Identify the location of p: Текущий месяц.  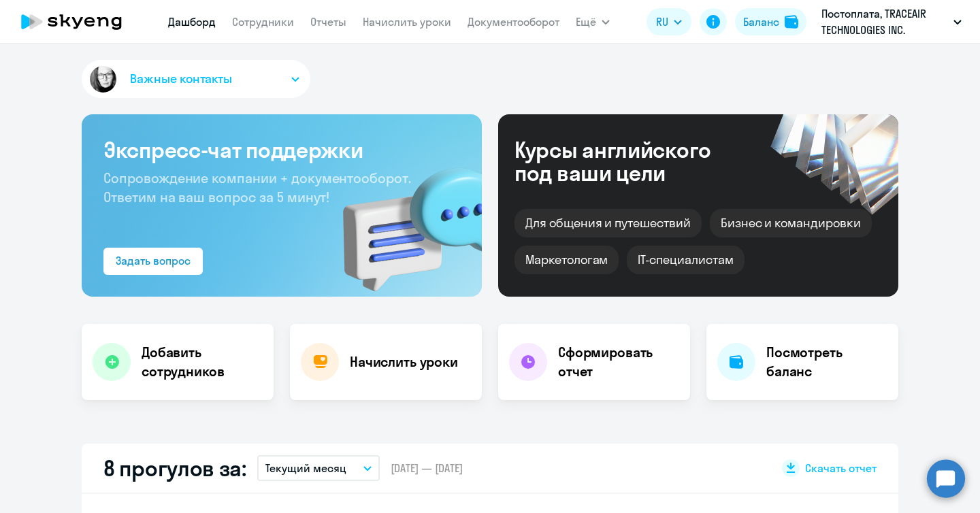
(305, 468).